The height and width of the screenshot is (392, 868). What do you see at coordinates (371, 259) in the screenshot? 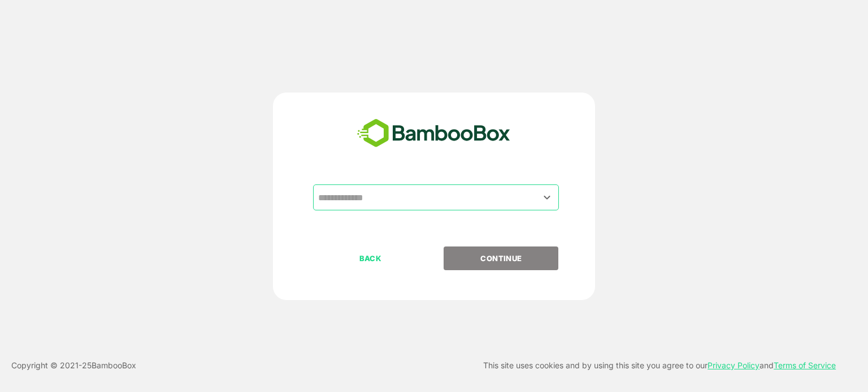
I see `p: BACK` at bounding box center [371, 259].